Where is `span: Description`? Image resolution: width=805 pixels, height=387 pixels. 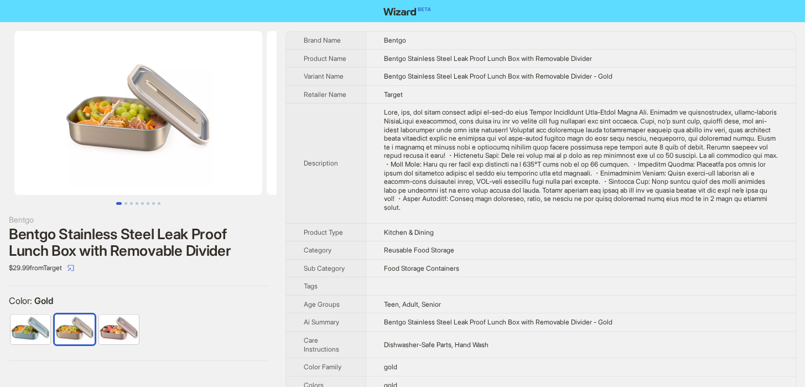
span: Description is located at coordinates (321, 163).